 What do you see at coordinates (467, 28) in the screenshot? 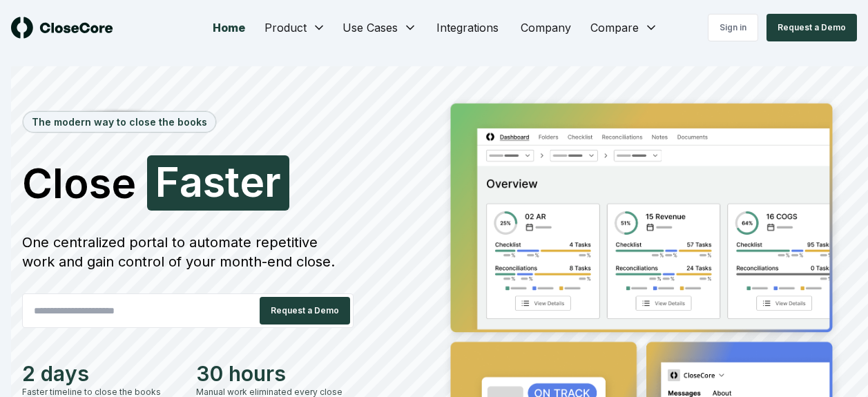
I see `a: Integrations` at bounding box center [467, 28].